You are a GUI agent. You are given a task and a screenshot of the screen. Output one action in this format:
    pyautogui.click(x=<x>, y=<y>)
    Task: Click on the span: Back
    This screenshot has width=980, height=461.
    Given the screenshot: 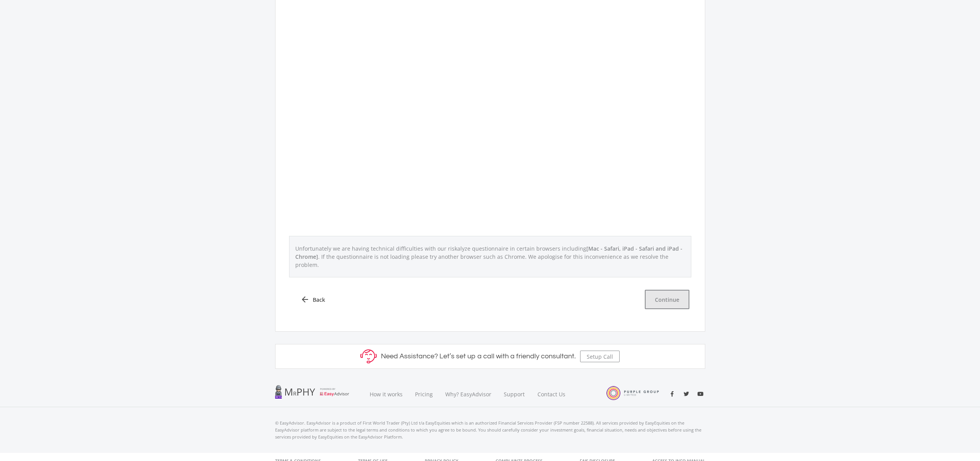 What is the action you would take?
    pyautogui.click(x=319, y=299)
    